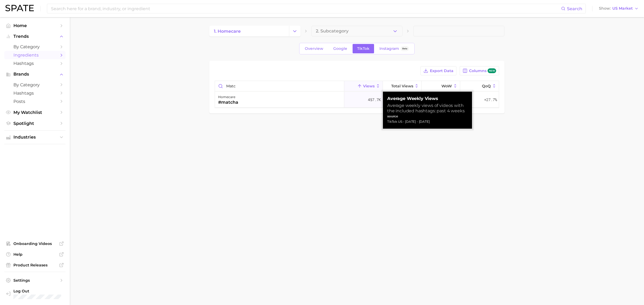  What do you see at coordinates (35, 294) in the screenshot?
I see `a: Log out. Currently logged in with e-mail anjali.gupta@maesa.com.` at bounding box center [35, 294].